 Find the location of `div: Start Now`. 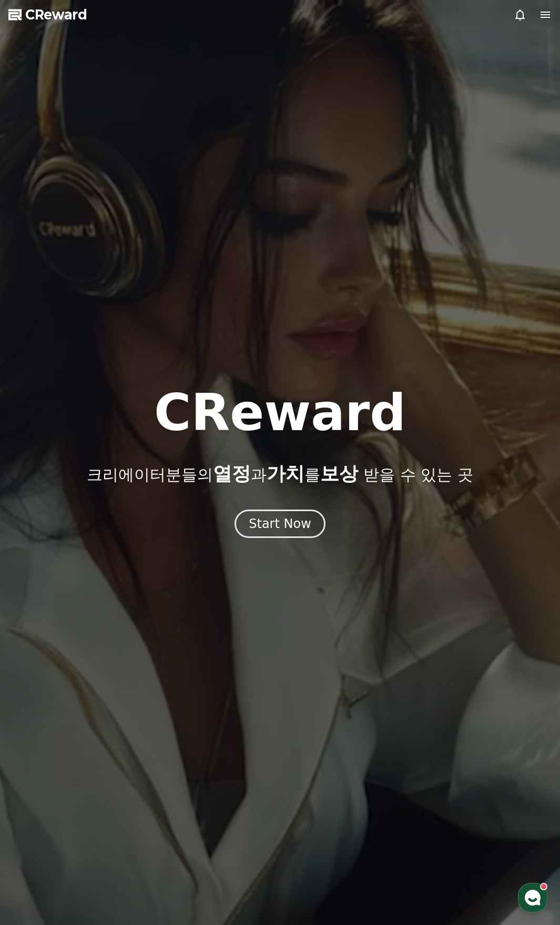

div: Start Now is located at coordinates (280, 524).